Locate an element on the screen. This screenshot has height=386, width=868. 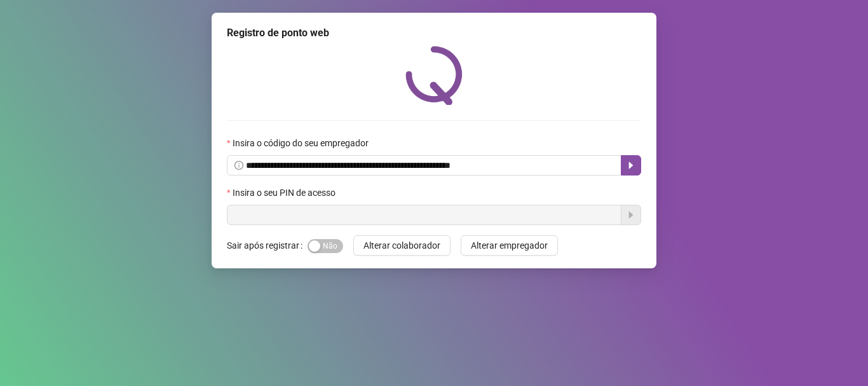
img: QRPoint is located at coordinates (434, 75).